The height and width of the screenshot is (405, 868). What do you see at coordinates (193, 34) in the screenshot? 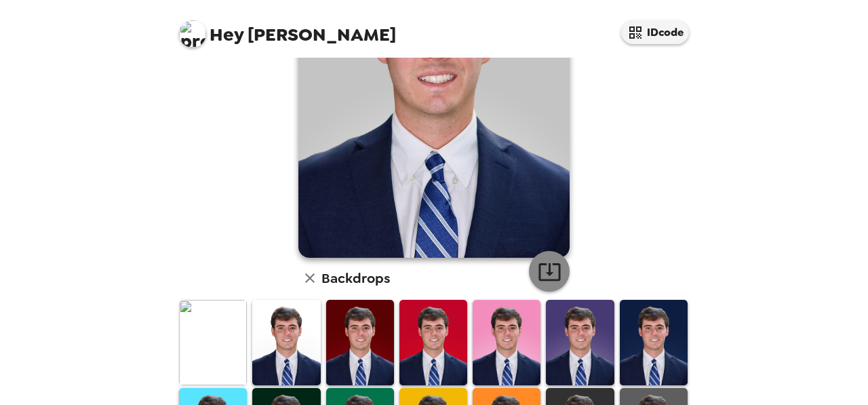
I see `img: profile pic` at bounding box center [193, 34].